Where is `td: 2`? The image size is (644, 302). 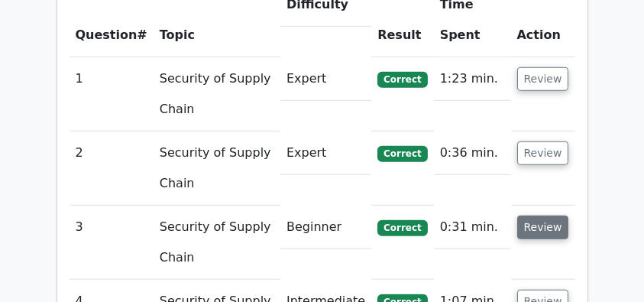
td: 2 is located at coordinates (112, 168).